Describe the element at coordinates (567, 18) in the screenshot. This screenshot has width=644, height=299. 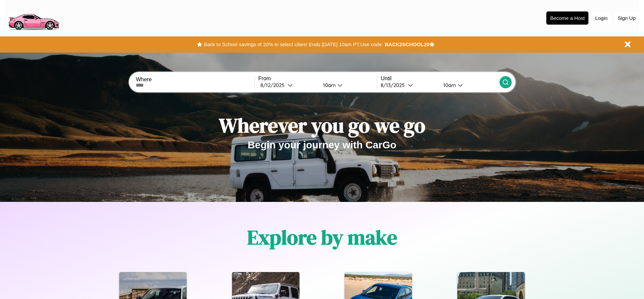
I see `button: Become a Host` at that location.